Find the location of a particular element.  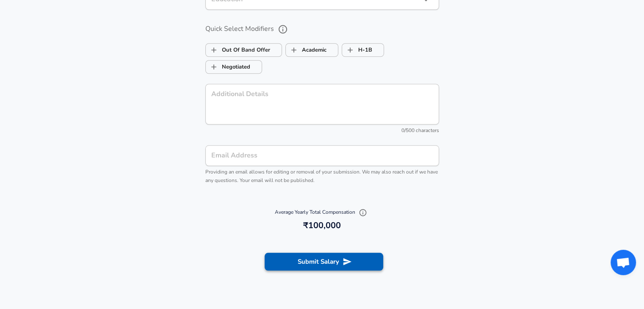

button: H-1BH-1B is located at coordinates (363, 50).